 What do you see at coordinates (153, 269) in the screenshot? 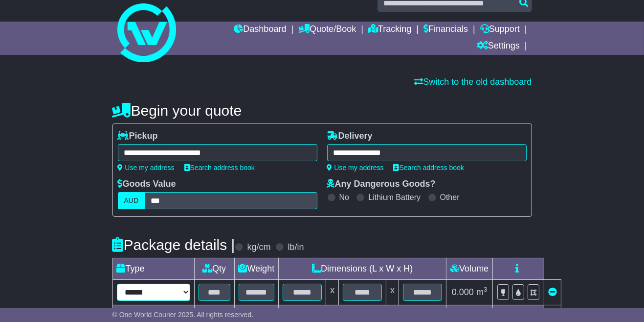
I see `td: Type` at bounding box center [153, 269].